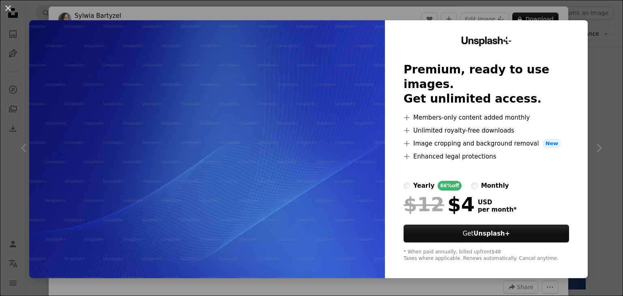 The width and height of the screenshot is (623, 296). I want to click on input: yearly66%off, so click(407, 186).